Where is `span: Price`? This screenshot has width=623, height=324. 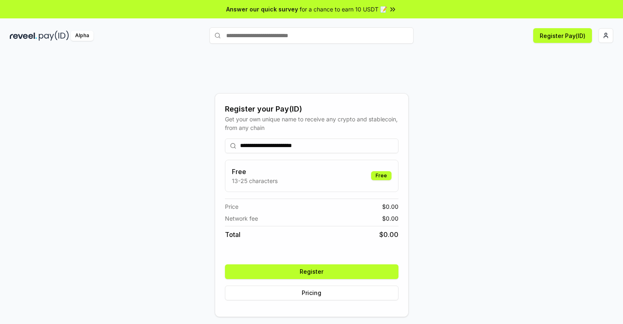 span: Price is located at coordinates (232, 206).